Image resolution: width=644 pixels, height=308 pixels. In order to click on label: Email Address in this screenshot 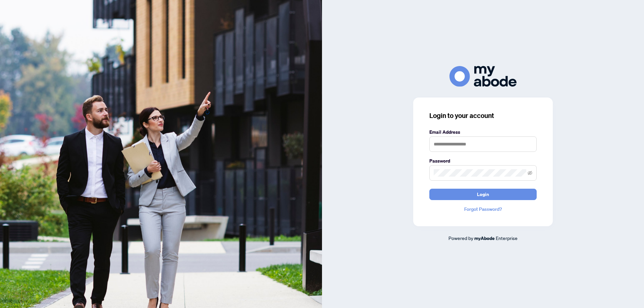, I will do `click(483, 132)`.